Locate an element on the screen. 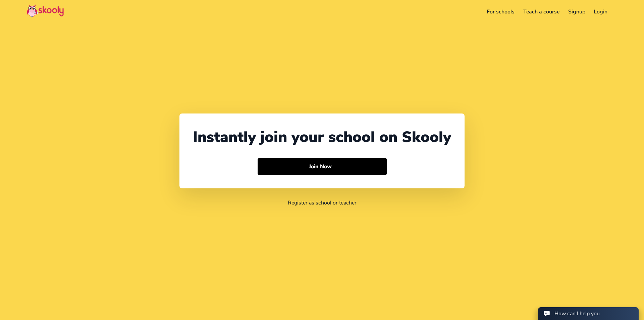  a: For schools is located at coordinates (501, 12).